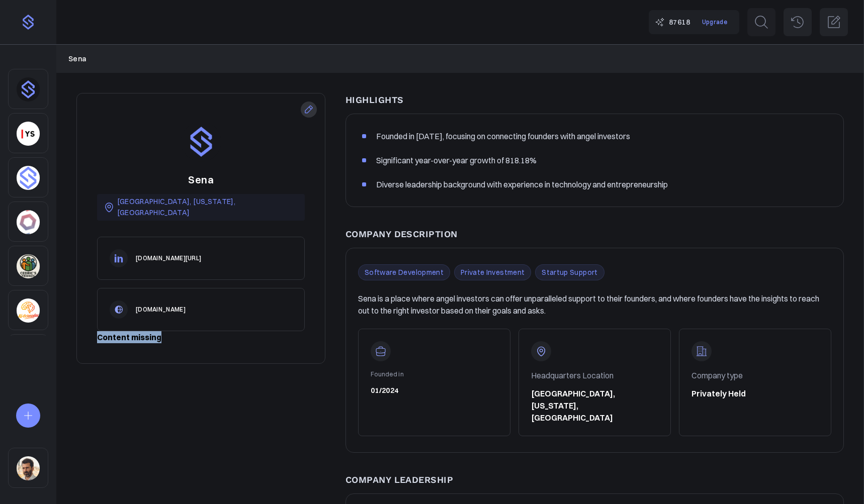 The height and width of the screenshot is (504, 864). What do you see at coordinates (522, 184) in the screenshot?
I see `p: Diverse leadership background with experience in technology and entrepreneurship` at bounding box center [522, 184].